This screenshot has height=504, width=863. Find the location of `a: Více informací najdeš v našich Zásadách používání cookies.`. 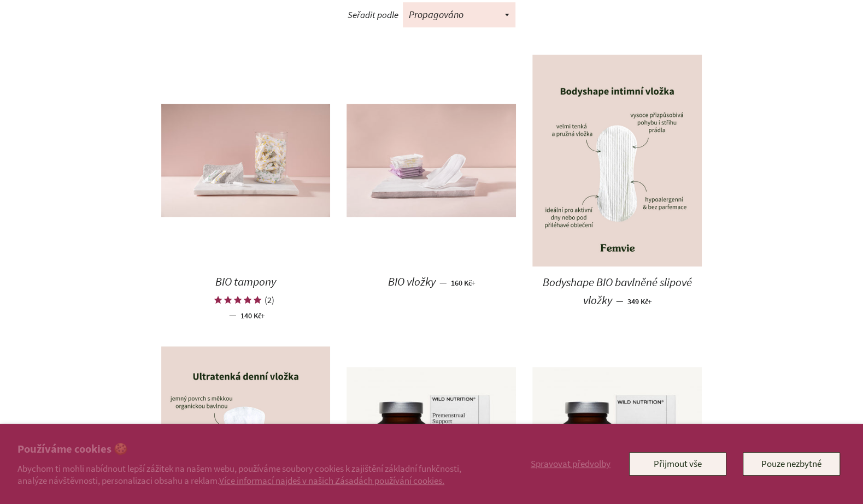

a: Více informací najdeš v našich Zásadách používání cookies. is located at coordinates (332, 480).